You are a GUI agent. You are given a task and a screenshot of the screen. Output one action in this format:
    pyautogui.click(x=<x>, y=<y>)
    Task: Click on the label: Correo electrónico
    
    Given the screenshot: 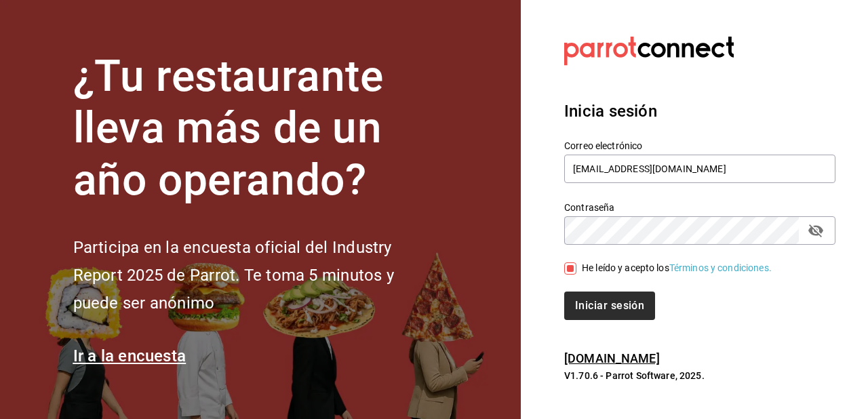 What is the action you would take?
    pyautogui.click(x=700, y=145)
    